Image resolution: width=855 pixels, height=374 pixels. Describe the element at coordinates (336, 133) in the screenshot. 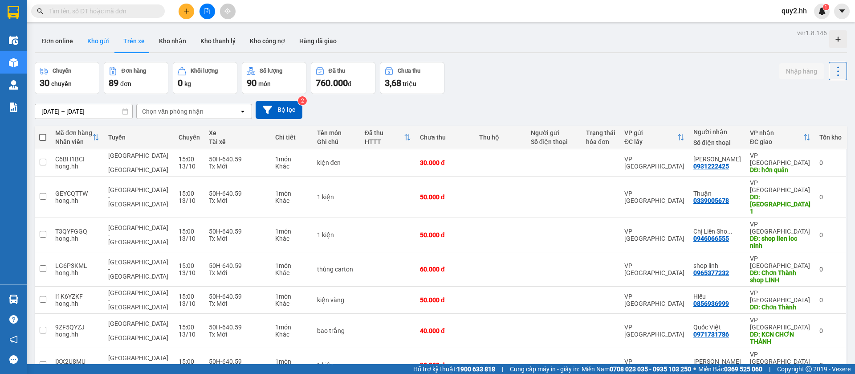

I see `div: Tên món` at that location.